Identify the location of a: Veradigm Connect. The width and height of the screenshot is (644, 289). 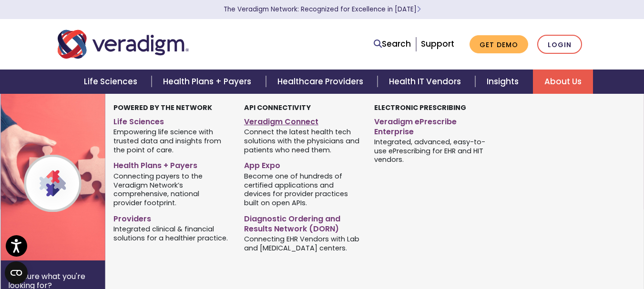
(302, 120).